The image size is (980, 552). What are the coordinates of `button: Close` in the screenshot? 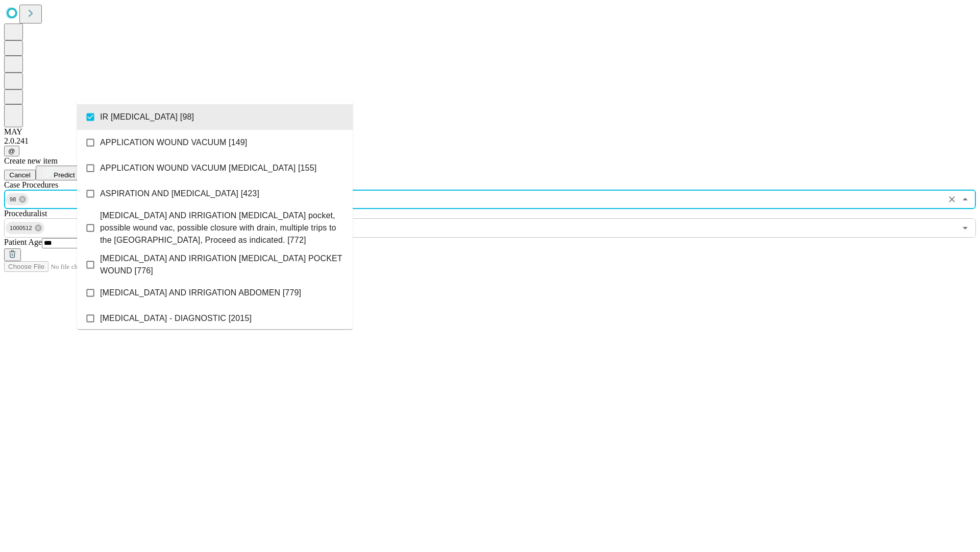 It's located at (965, 200).